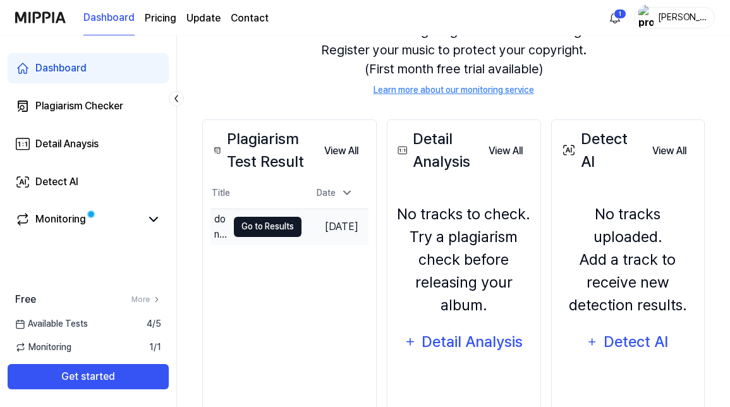  I want to click on div: 1, so click(620, 14).